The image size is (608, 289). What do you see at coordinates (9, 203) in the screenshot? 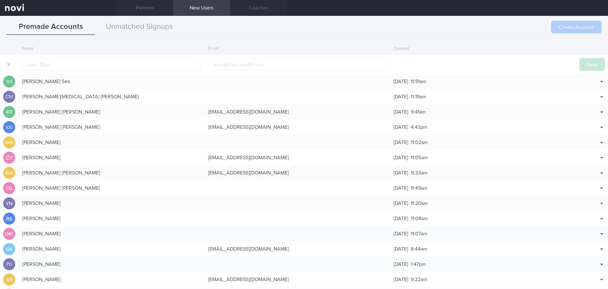
I see `div: YN` at bounding box center [9, 203].